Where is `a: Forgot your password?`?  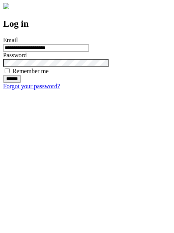
a: Forgot your password? is located at coordinates (31, 86).